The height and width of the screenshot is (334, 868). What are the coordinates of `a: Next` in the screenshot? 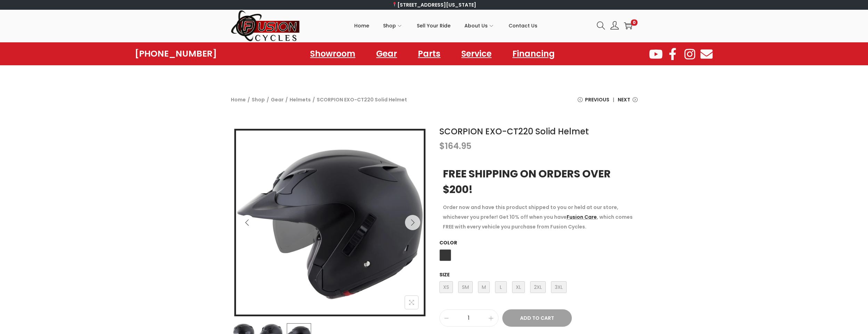 It's located at (628, 102).